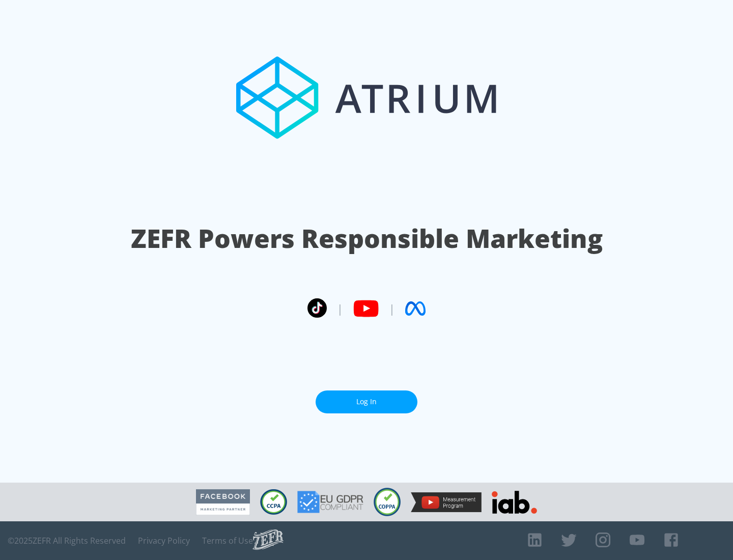 Image resolution: width=733 pixels, height=560 pixels. What do you see at coordinates (67, 541) in the screenshot?
I see `span: © 2025 ZEFR All Rights Reserved` at bounding box center [67, 541].